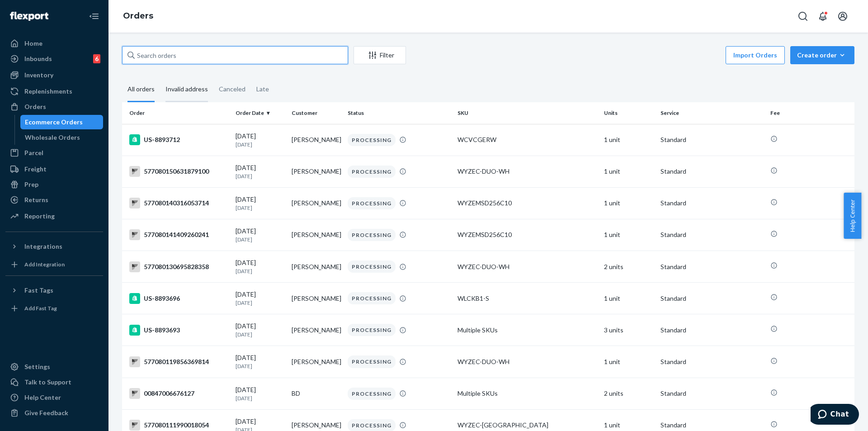  What do you see at coordinates (39, 290) in the screenshot?
I see `div: Fast Tags` at bounding box center [39, 290].